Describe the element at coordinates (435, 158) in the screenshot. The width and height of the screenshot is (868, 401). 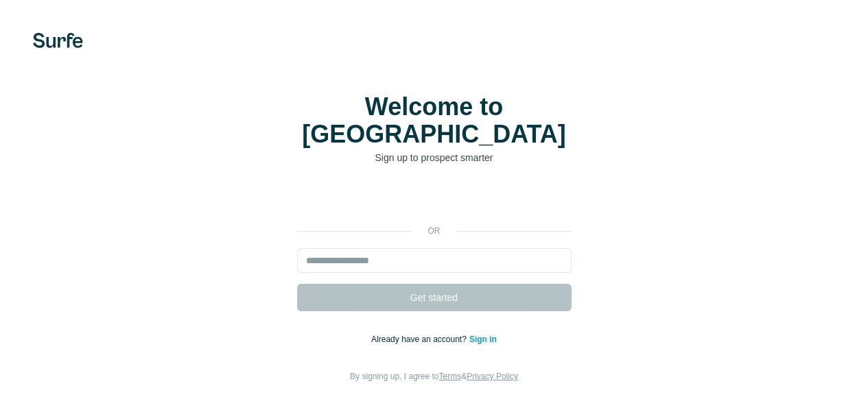
I see `p: Sign up to prospect smarter` at that location.